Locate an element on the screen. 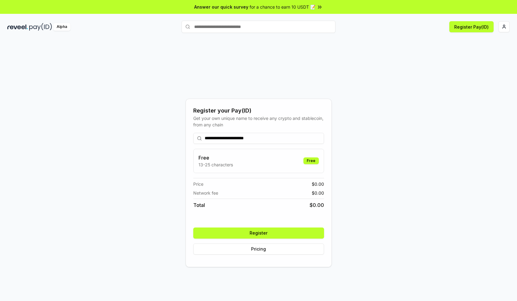  span: Network fee is located at coordinates (206, 193).